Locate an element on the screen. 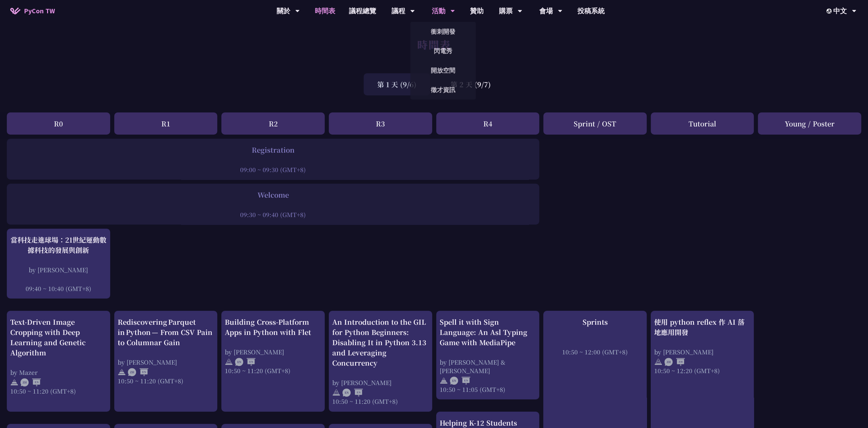  div: 使用 python reflex 作 AI 落地應用開發 is located at coordinates (703, 327).